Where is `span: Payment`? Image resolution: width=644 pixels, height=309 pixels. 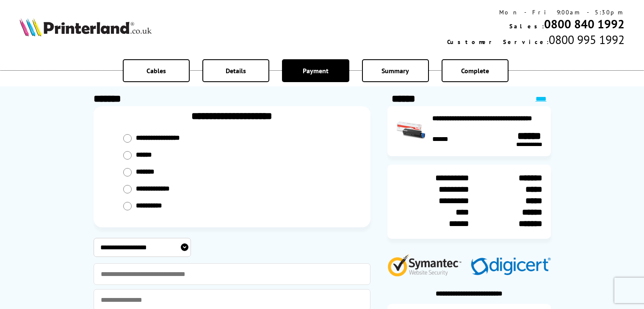
span: Payment is located at coordinates (315, 71).